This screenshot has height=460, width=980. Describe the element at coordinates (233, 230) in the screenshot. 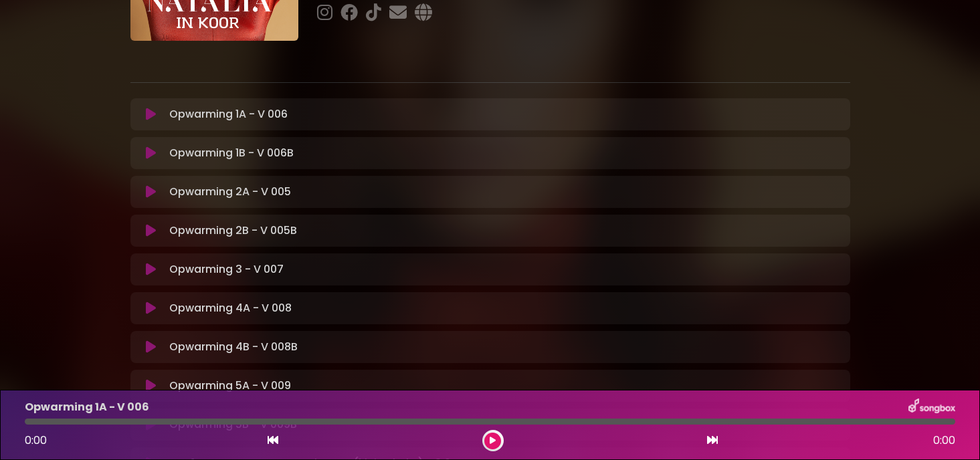

I see `p: Opwarming 2B - V 005B` at that location.